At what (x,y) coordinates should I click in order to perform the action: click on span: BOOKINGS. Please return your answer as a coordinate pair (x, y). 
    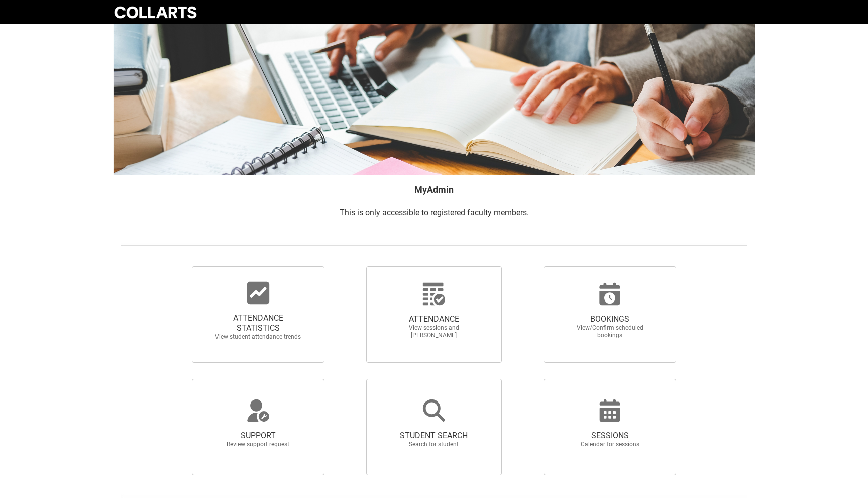
    Looking at the image, I should click on (610, 319).